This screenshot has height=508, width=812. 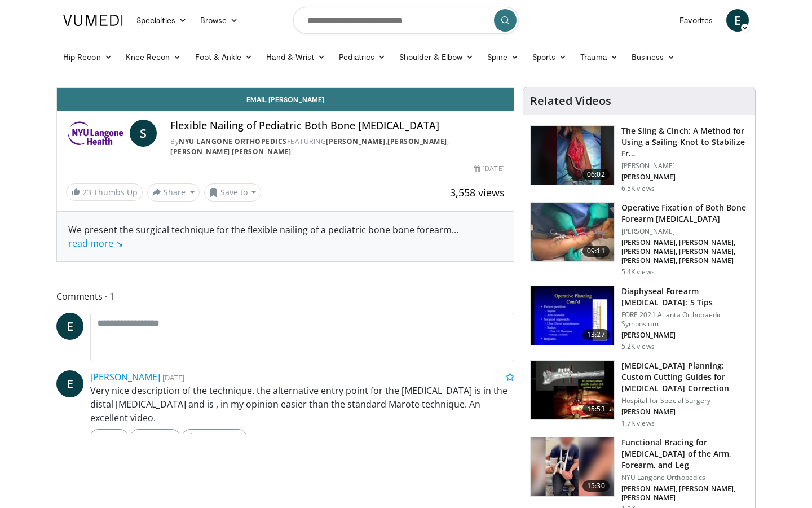 I want to click on a: Reply, so click(x=109, y=437).